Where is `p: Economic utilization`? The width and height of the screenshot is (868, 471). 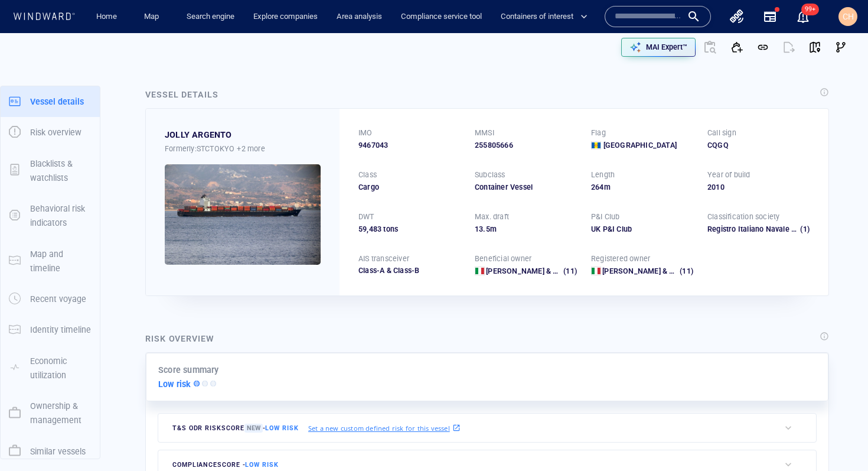
p: Economic utilization is located at coordinates (60, 368).